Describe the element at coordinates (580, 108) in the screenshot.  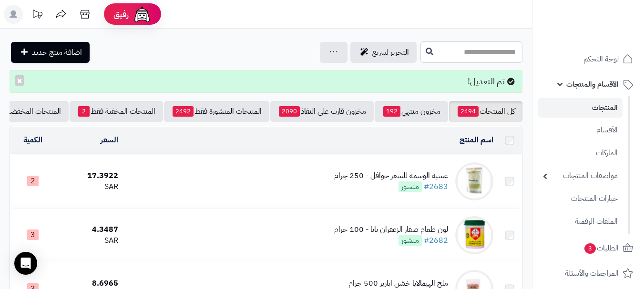
I see `a: المنتجات` at that location.